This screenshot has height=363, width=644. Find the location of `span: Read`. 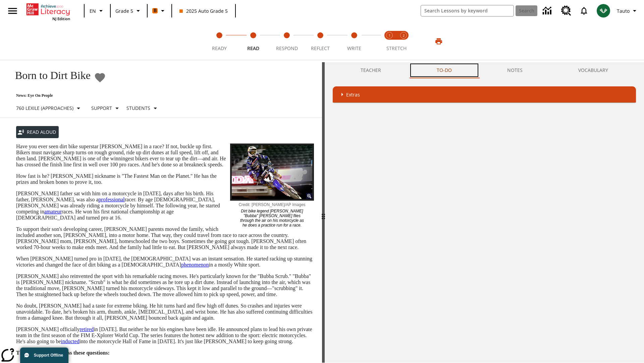

span: Read is located at coordinates (253, 48).